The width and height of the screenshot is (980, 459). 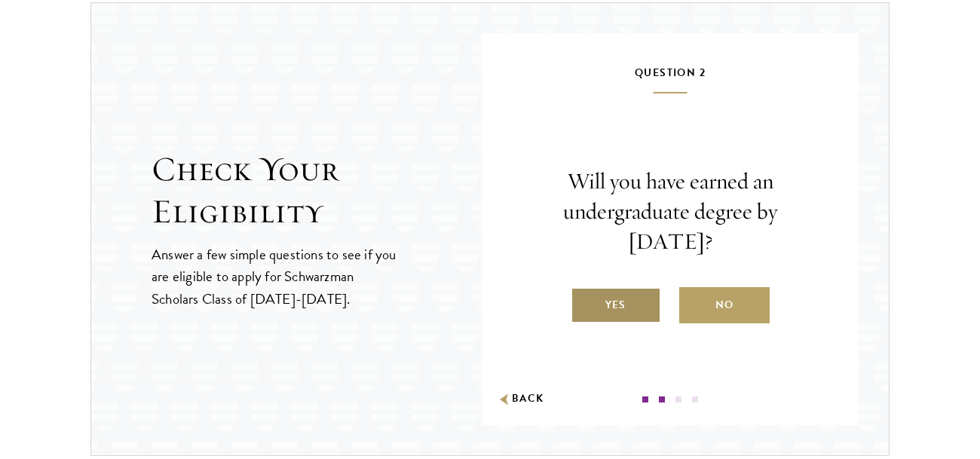 What do you see at coordinates (520, 399) in the screenshot?
I see `button: Back` at bounding box center [520, 399].